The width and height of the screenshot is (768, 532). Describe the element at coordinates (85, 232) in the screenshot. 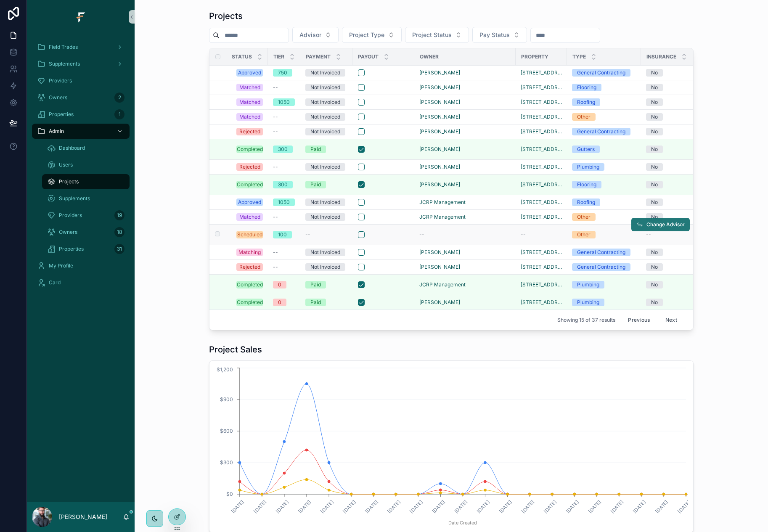

I see `a: Owners18` at that location.